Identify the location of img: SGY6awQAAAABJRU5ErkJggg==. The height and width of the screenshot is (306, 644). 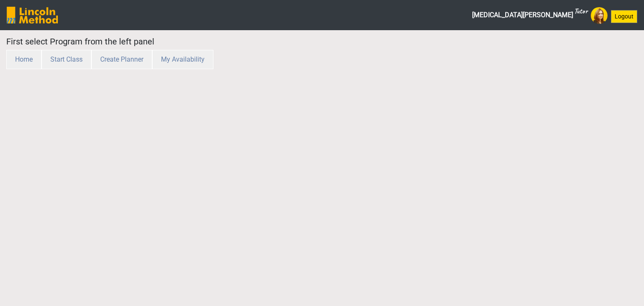
(32, 15).